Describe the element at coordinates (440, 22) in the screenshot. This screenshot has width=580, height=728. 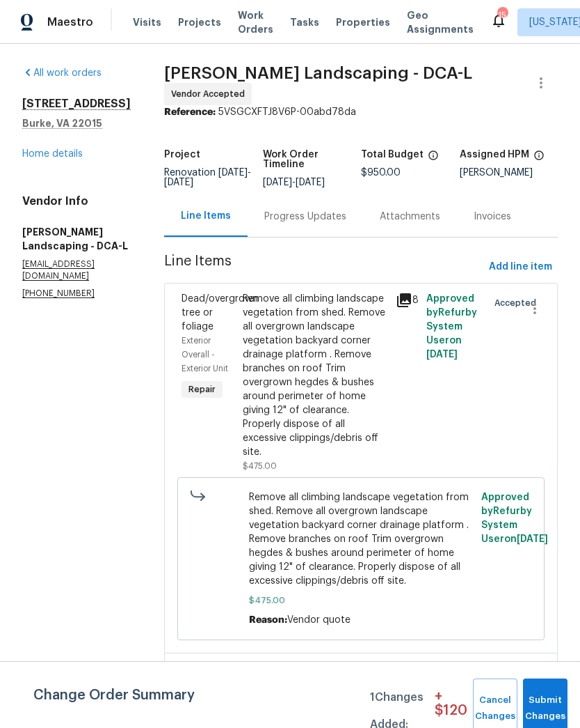
I see `span: Geo Assignments` at that location.